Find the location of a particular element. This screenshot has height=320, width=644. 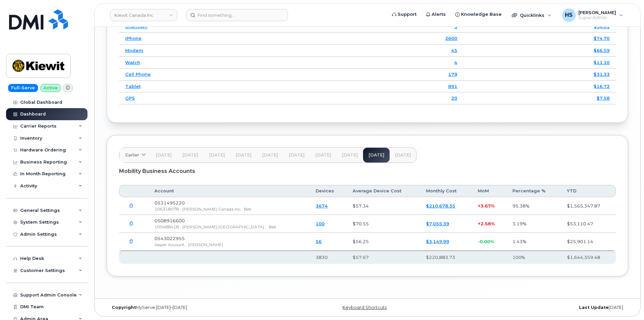

a: Kiewit Canada Inc is located at coordinates (143, 15).